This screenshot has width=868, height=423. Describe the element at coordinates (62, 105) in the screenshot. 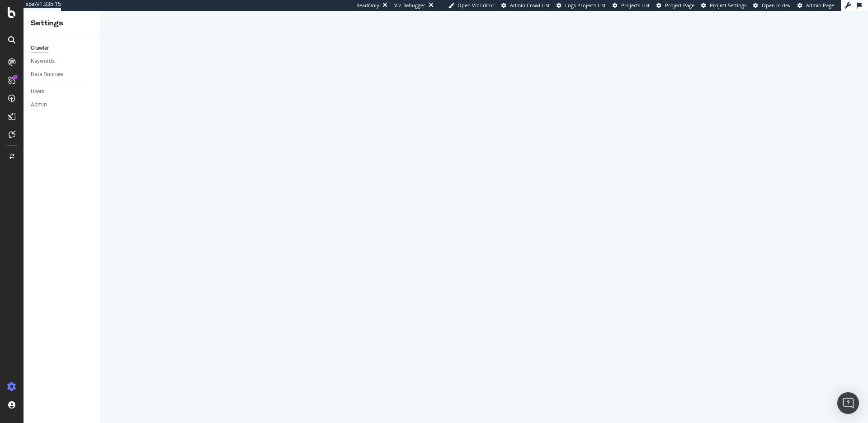

I see `a: Admin` at that location.